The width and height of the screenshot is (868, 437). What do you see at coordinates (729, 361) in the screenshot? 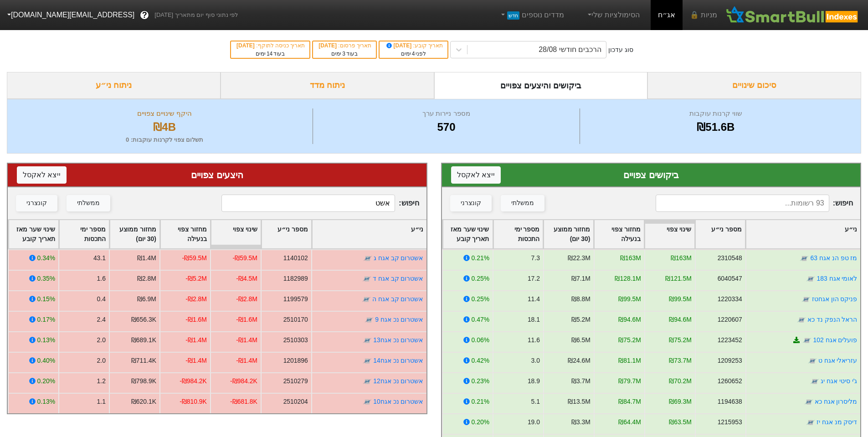
I see `div: 1209253` at bounding box center [729, 361].